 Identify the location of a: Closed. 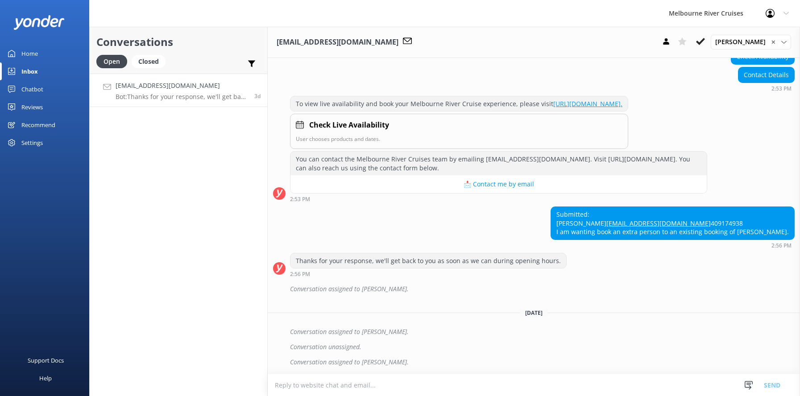
(151, 61).